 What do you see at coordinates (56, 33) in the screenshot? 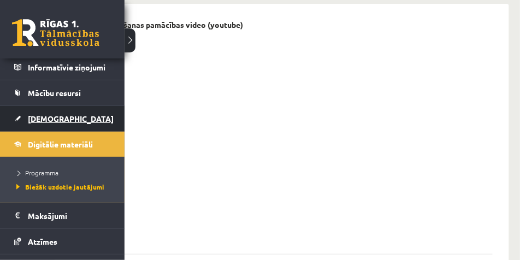
I see `a: Rīgas 1. Tālmācības vidusskola` at bounding box center [56, 33].